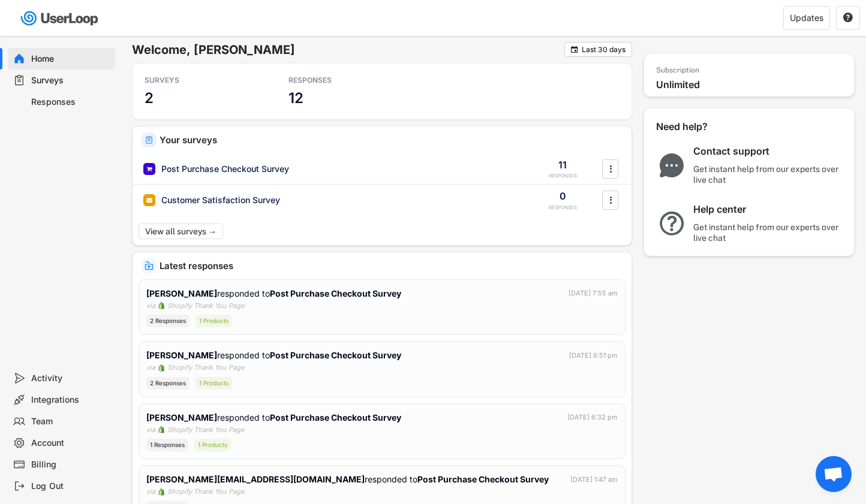  What do you see at coordinates (71, 421) in the screenshot?
I see `div: Team` at bounding box center [71, 421].